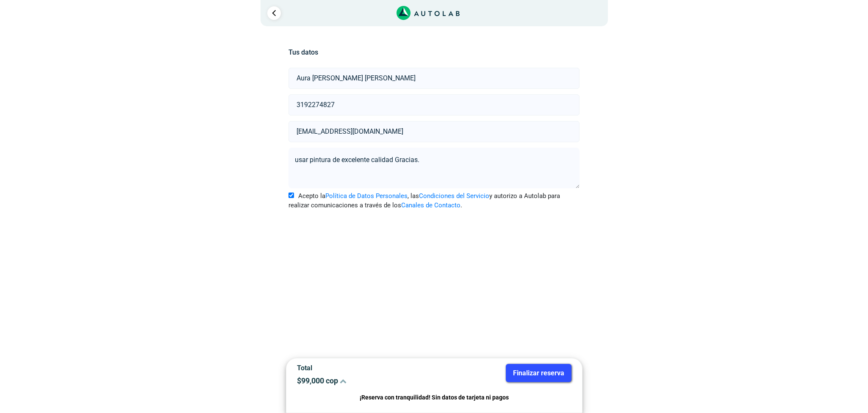 The image size is (868, 413). Describe the element at coordinates (538, 373) in the screenshot. I see `button: Finalizar reserva` at that location.